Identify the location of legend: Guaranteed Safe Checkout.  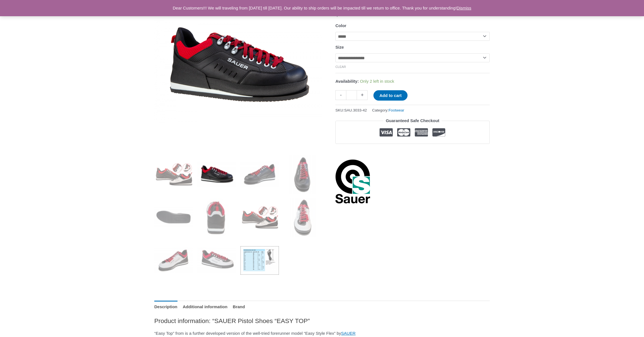
(413, 120).